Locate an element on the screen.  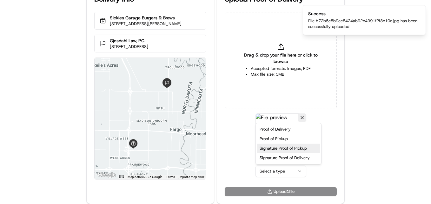
span: Signature Proof of Pickup is located at coordinates (283, 148).